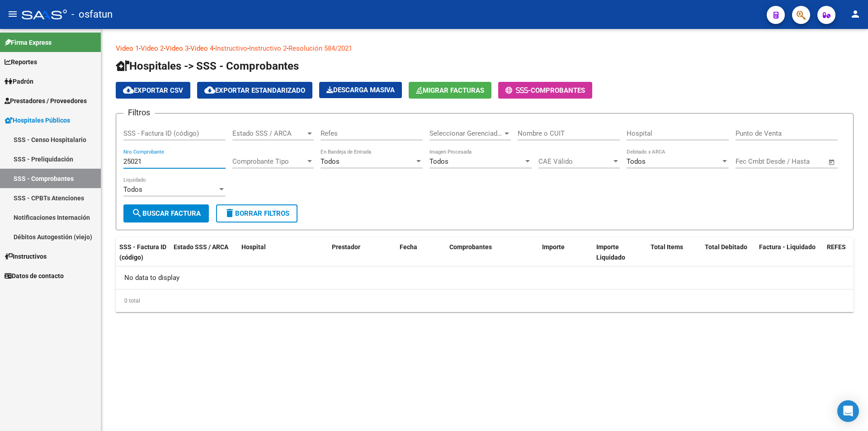  I want to click on span: Total Debitado, so click(726, 247).